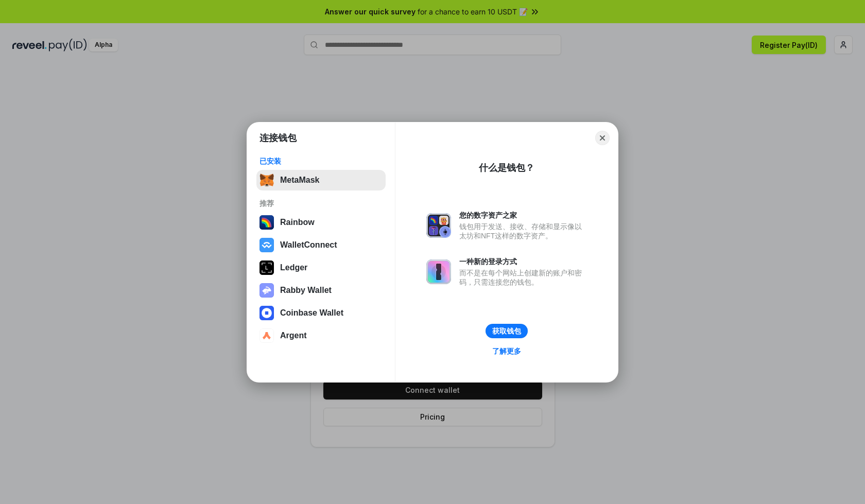 This screenshot has width=865, height=504. Describe the element at coordinates (507, 331) in the screenshot. I see `div: 获取钱包` at that location.